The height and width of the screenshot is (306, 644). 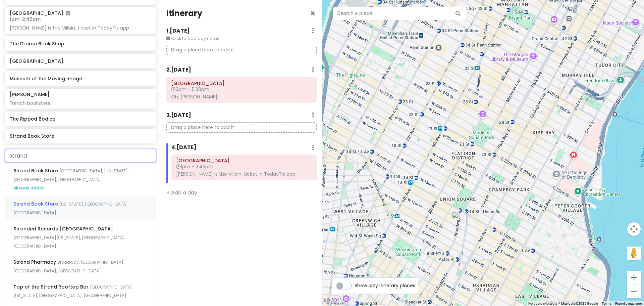 What do you see at coordinates (68, 13) in the screenshot?
I see `i: Added to itinerary` at bounding box center [68, 13].